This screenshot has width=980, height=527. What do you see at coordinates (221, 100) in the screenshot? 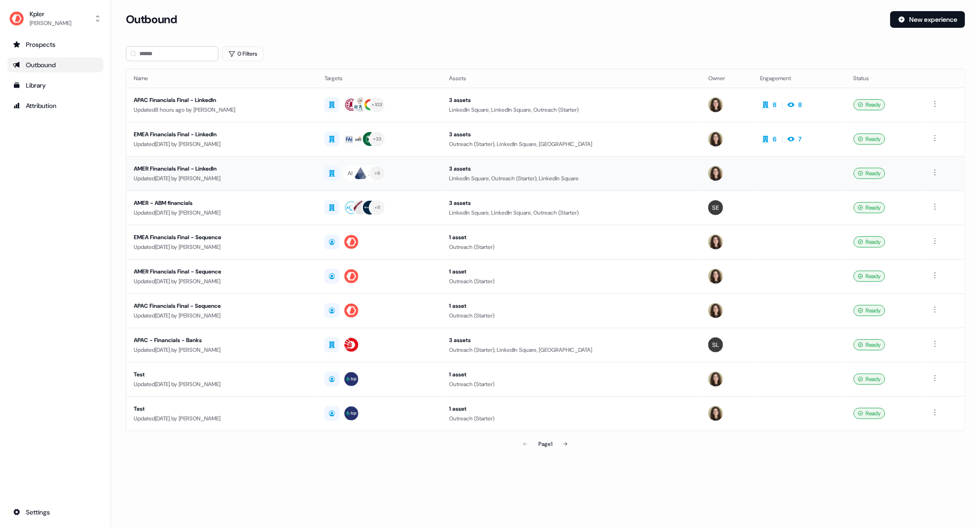
I see `div: APAC Financials Final - LinkedIn` at bounding box center [221, 100].